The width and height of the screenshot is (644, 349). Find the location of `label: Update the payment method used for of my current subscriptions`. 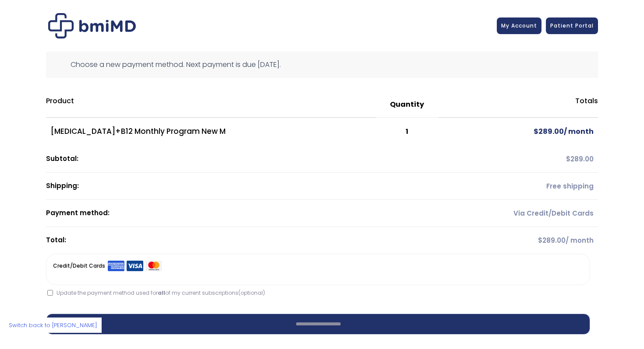

label: Update the payment method used for of my current subscriptions is located at coordinates (156, 293).